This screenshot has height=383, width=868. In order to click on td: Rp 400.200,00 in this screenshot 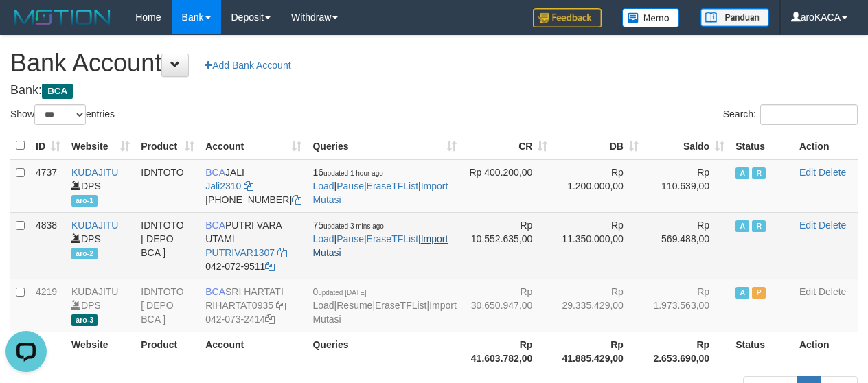, I will do `click(507, 186)`.